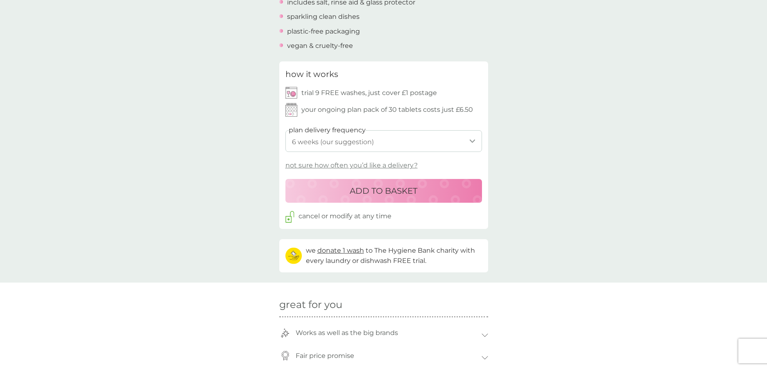  What do you see at coordinates (383, 191) in the screenshot?
I see `p: ADD TO BASKET` at bounding box center [383, 191].